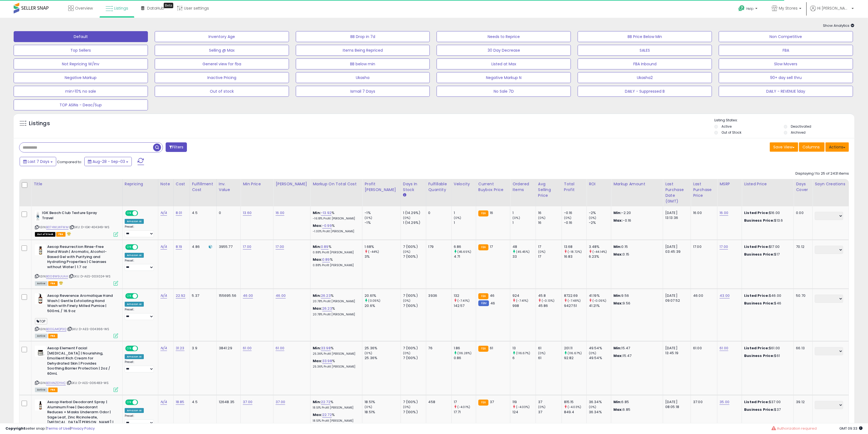 The width and height of the screenshot is (868, 434). What do you see at coordinates (228, 296) in the screenshot?
I see `div: 155695.56` at bounding box center [228, 296].